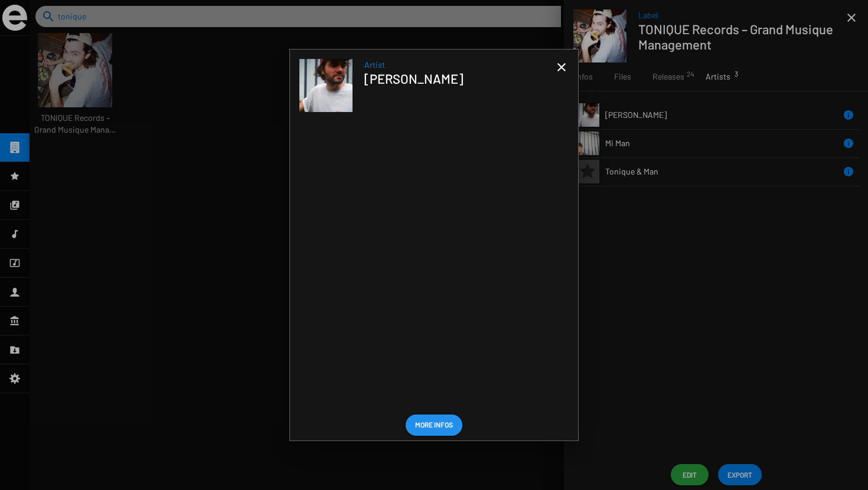  What do you see at coordinates (434, 425) in the screenshot?
I see `a: More Infos` at bounding box center [434, 425].